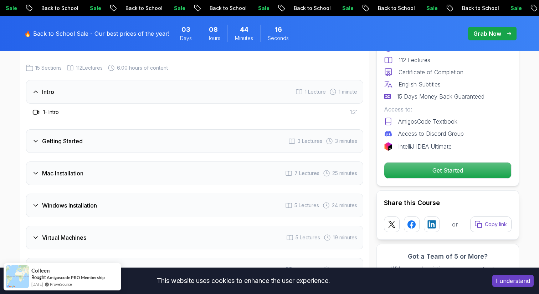  Describe the element at coordinates (62, 141) in the screenshot. I see `h3: Getting Started` at that location.